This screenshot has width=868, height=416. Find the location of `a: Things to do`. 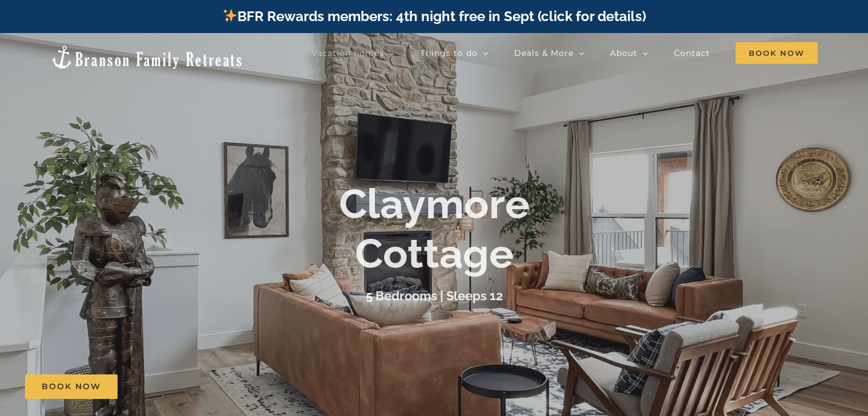

a: Things to do is located at coordinates (454, 53).